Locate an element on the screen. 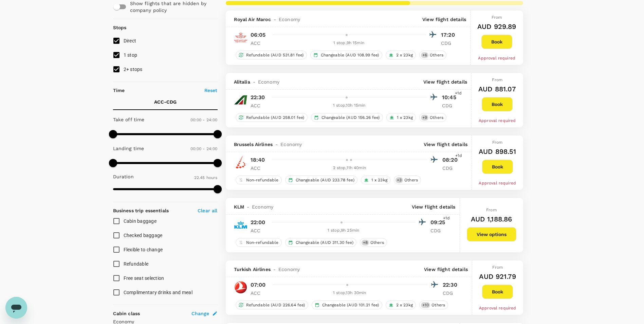 The height and width of the screenshot is (324, 644). div: 2 stop , 11h 40min is located at coordinates (349, 168).